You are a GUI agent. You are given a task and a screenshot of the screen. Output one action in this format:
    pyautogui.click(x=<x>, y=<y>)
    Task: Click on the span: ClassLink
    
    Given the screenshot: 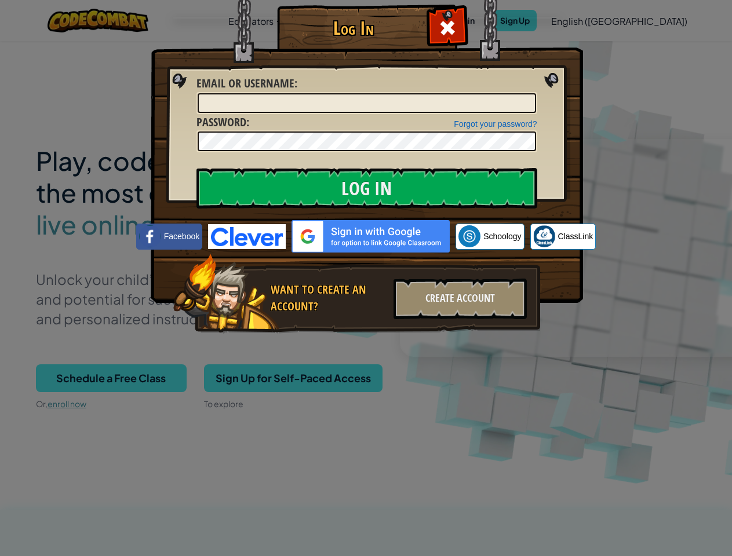 What is the action you would take?
    pyautogui.click(x=576, y=237)
    